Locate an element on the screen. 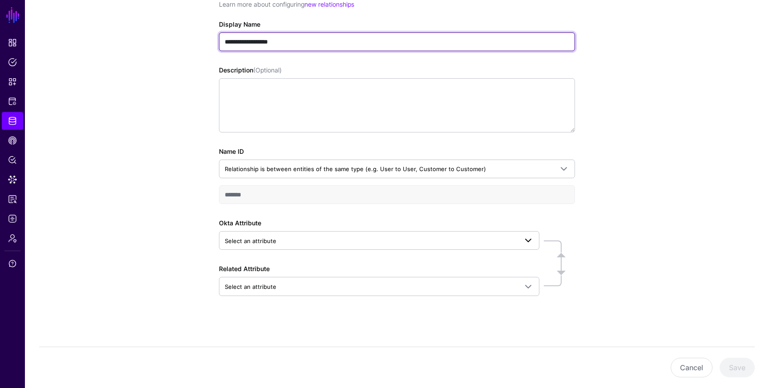 The width and height of the screenshot is (769, 388). a: new relationships is located at coordinates (329, 4).